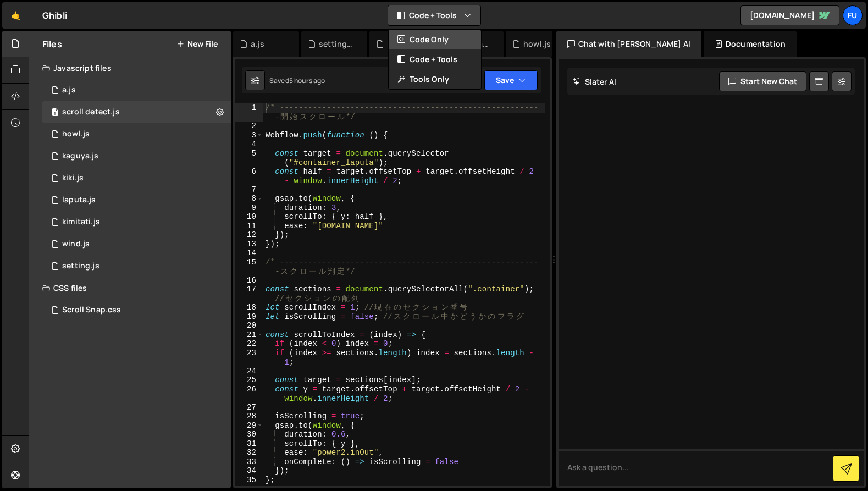  Describe the element at coordinates (91, 112) in the screenshot. I see `div: scroll detect.js` at that location.